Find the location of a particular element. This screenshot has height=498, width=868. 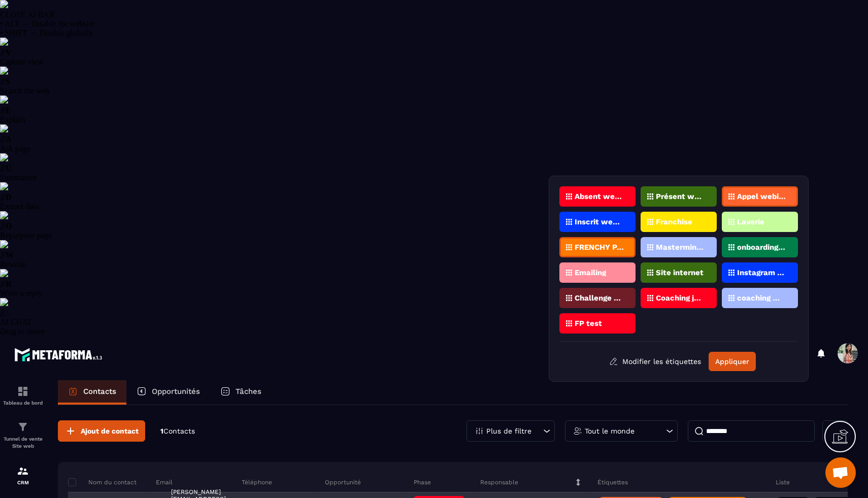

p: Opportunité is located at coordinates (343, 482).